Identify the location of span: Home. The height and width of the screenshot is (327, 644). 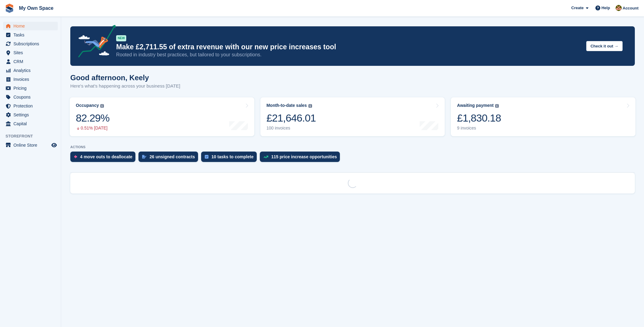
(32, 26).